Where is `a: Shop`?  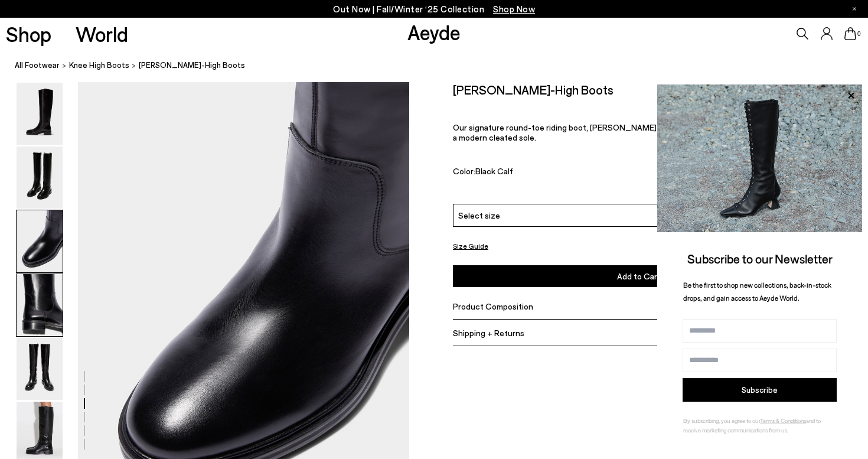 a: Shop is located at coordinates (28, 34).